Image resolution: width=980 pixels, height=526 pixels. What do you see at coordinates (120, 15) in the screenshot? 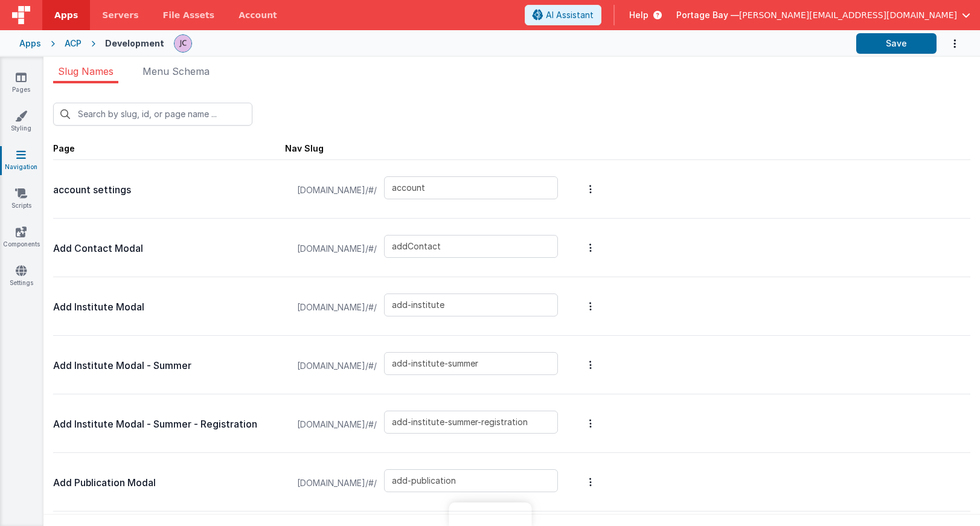
I see `span: Servers` at bounding box center [120, 15].